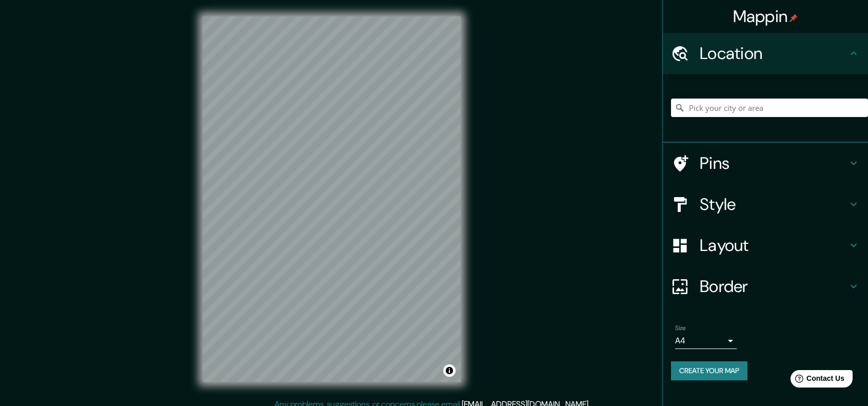 This screenshot has width=868, height=406. I want to click on h4: Style, so click(774, 205).